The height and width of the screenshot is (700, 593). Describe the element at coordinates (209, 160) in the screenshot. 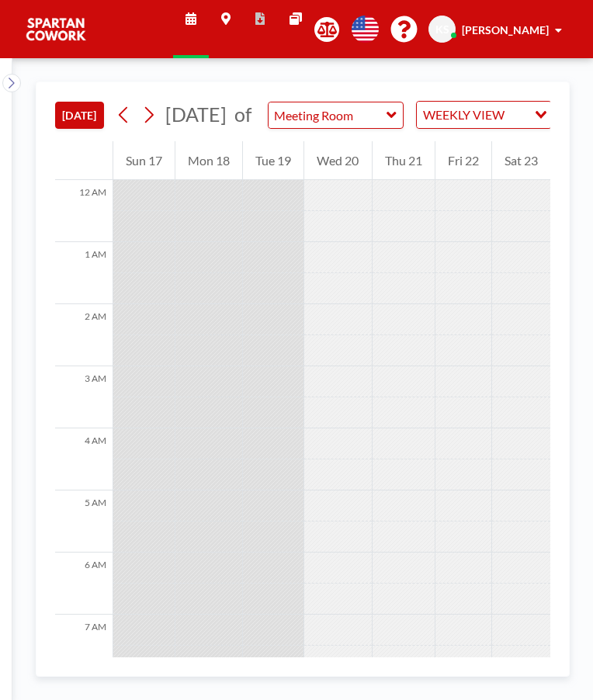

I see `div: Mon 18` at that location.